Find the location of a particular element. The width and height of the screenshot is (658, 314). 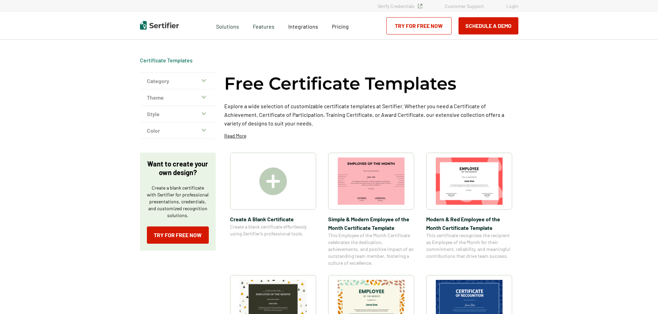

img: Modern & Red Employee of the Month Certificate Template is located at coordinates (469, 181).